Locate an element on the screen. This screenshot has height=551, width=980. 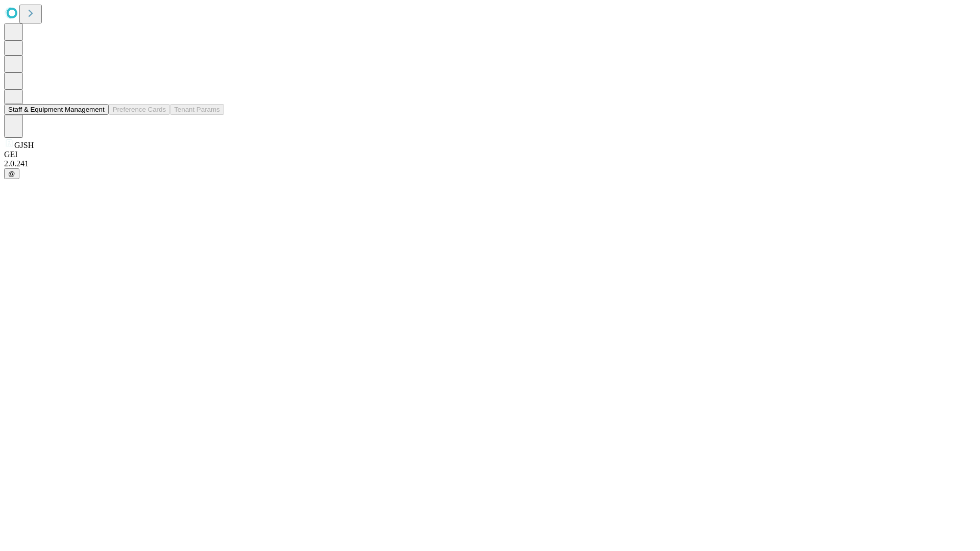
button: Tenant Params is located at coordinates (197, 109).